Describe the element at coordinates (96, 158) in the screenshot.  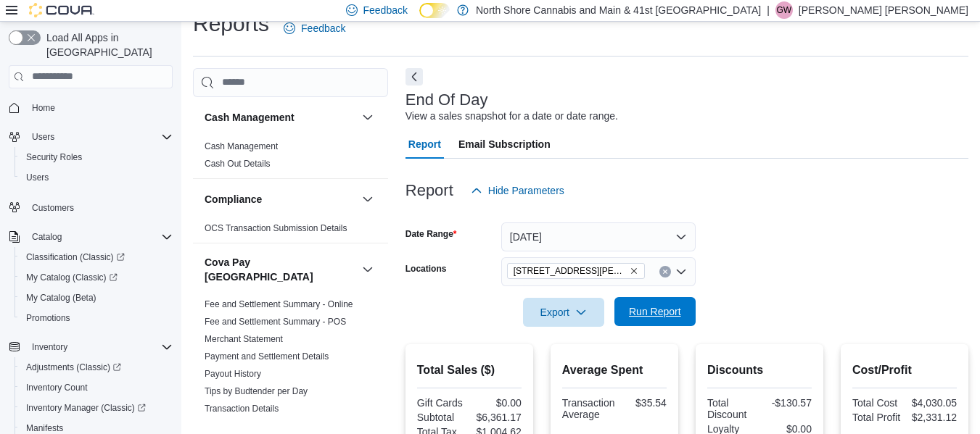
I see `span: Security Roles` at that location.